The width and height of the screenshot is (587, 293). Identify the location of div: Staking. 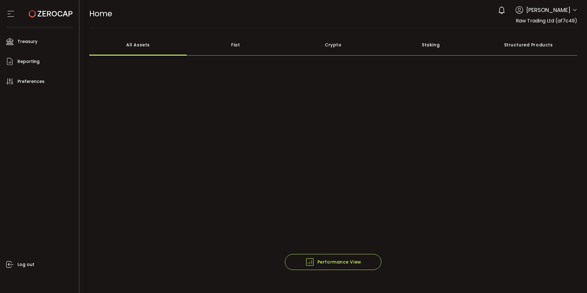
(431, 45).